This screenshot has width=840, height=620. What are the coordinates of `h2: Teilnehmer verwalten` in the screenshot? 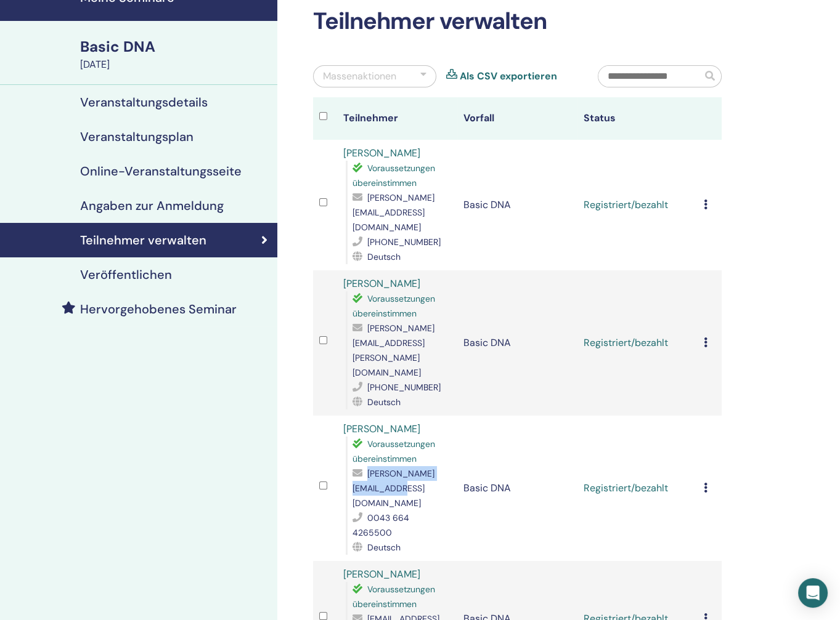 It's located at (517, 22).